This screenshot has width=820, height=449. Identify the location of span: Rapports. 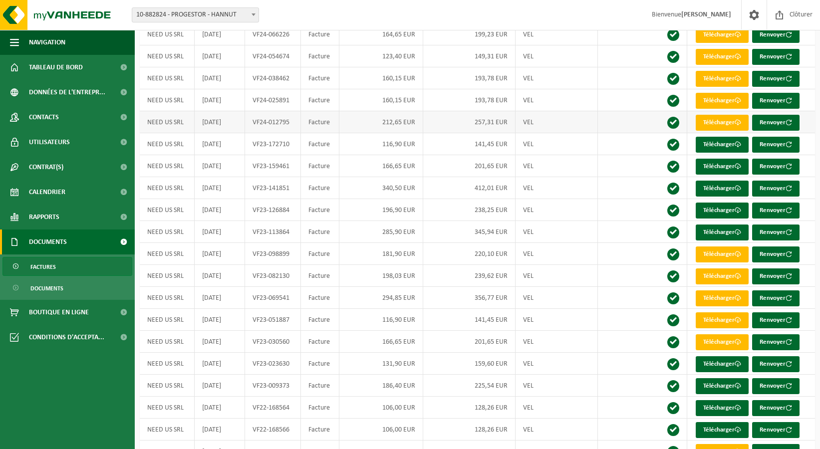
(44, 217).